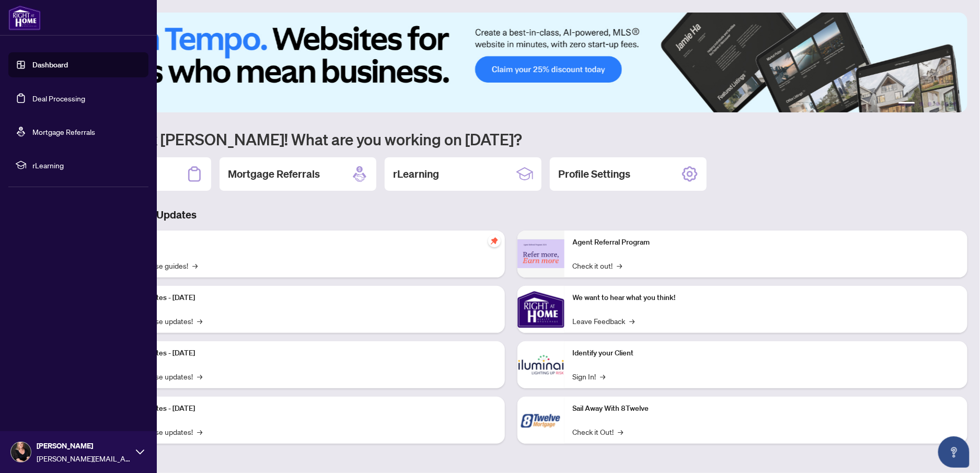 The width and height of the screenshot is (980, 473). What do you see at coordinates (541, 365) in the screenshot?
I see `img: Identify your Client` at bounding box center [541, 365].